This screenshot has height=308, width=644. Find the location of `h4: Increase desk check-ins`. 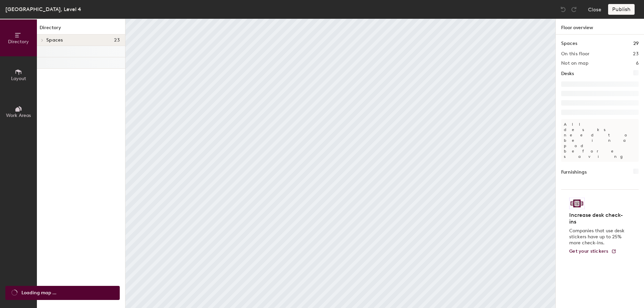

h4: Increase desk check-ins is located at coordinates (597, 218).